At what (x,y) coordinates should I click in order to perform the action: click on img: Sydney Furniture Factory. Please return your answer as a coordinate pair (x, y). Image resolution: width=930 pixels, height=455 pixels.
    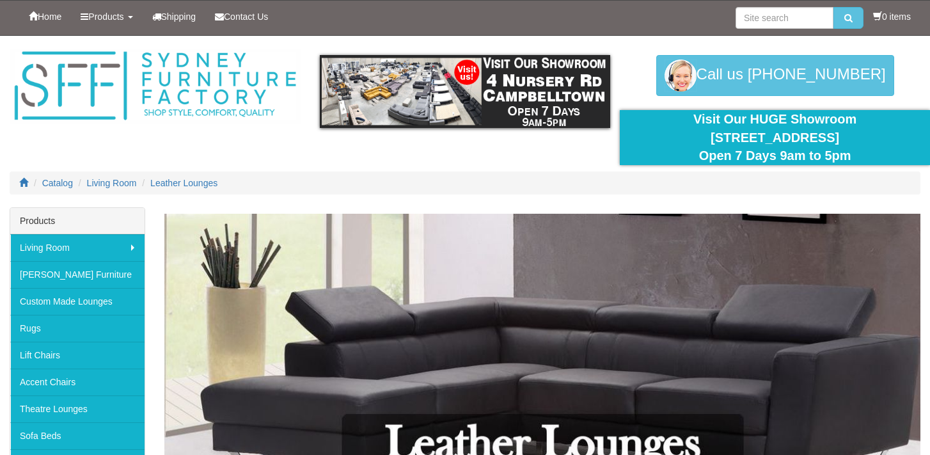
    Looking at the image, I should click on (155, 86).